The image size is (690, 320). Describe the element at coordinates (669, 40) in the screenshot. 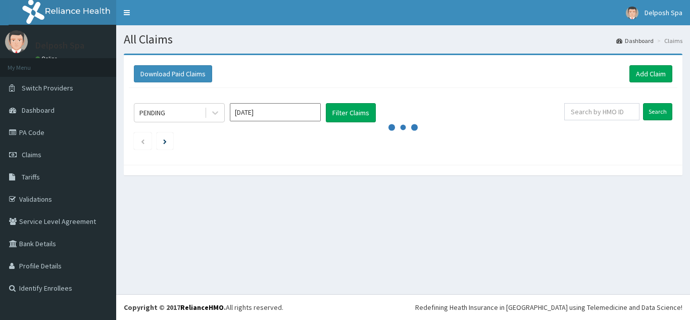

I see `li: Claims` at that location.